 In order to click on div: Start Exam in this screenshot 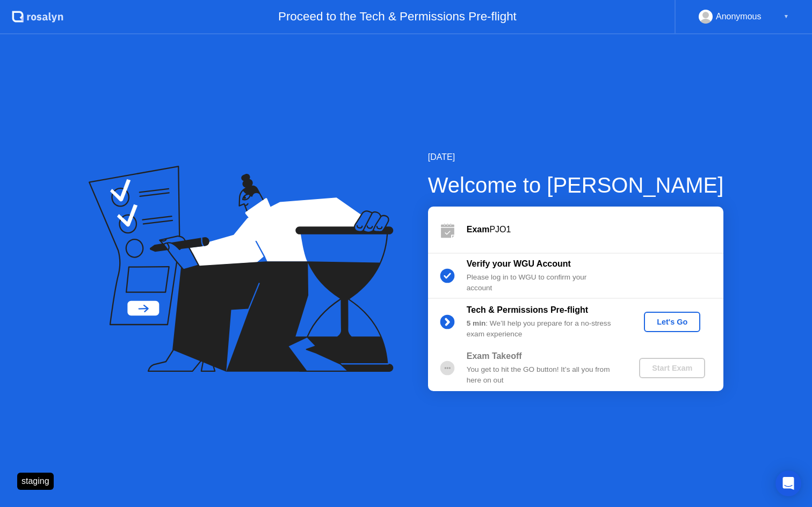, I will do `click(672, 368)`.